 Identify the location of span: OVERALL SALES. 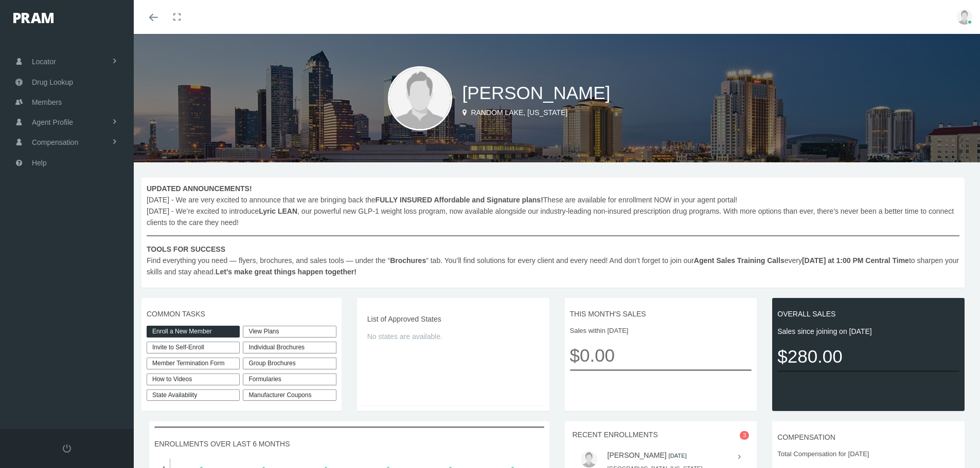
(868, 314).